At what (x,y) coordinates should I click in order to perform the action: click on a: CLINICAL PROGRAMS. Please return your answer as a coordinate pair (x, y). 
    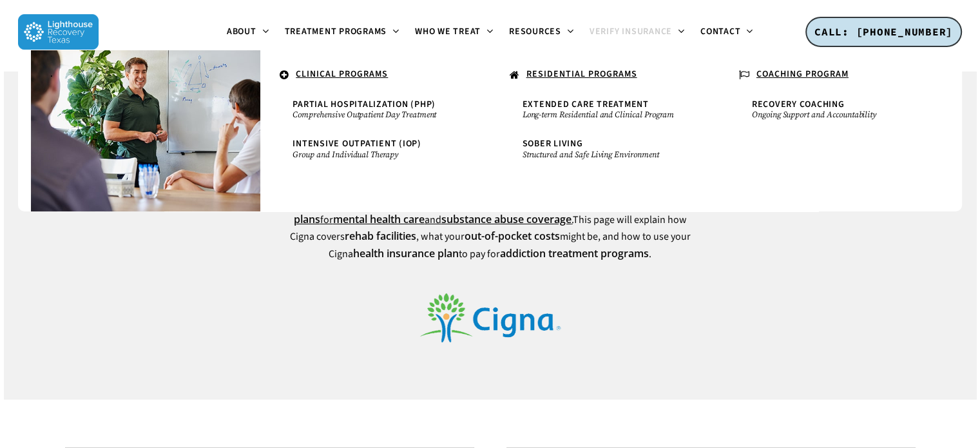
    Looking at the image, I should click on (375, 75).